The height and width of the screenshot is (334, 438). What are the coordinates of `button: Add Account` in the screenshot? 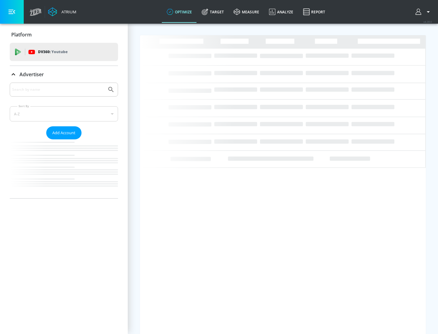 It's located at (64, 133).